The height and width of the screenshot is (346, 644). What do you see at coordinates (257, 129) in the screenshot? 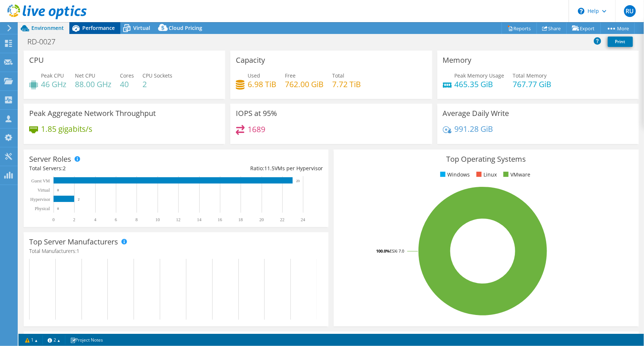
I see `h4: 1689` at bounding box center [257, 129].